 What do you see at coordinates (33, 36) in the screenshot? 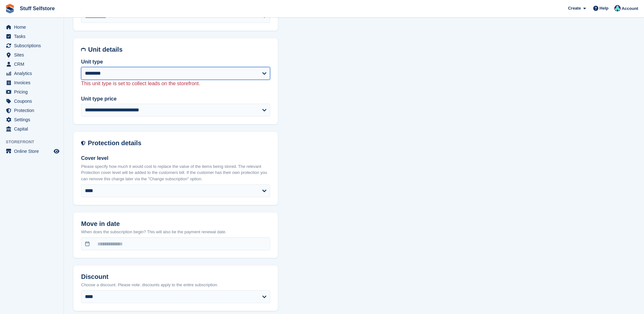
I see `span: Tasks` at bounding box center [33, 36].